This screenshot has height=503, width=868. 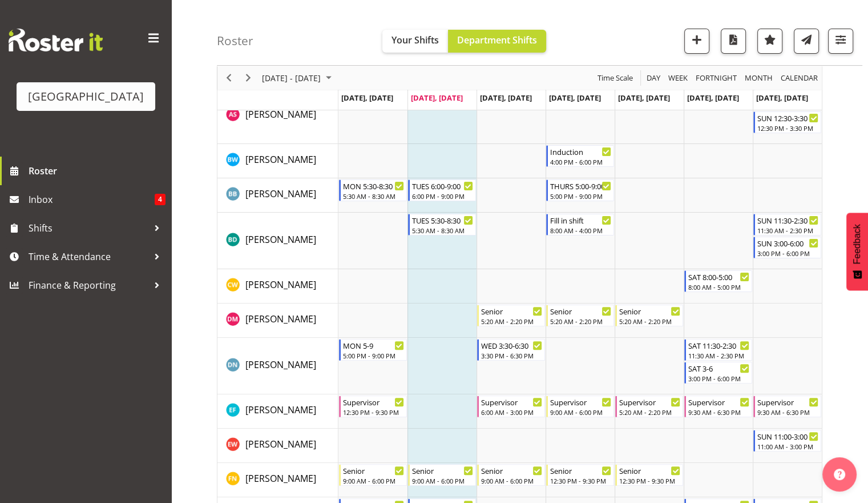 What do you see at coordinates (372, 349) in the screenshot?
I see `div: Drew Nielsen"s event - MON 5-9 Begin From Monday, September 1, 2025 at 5:00:00 PM GMT+12:00 Ends ...` at bounding box center [372, 349].